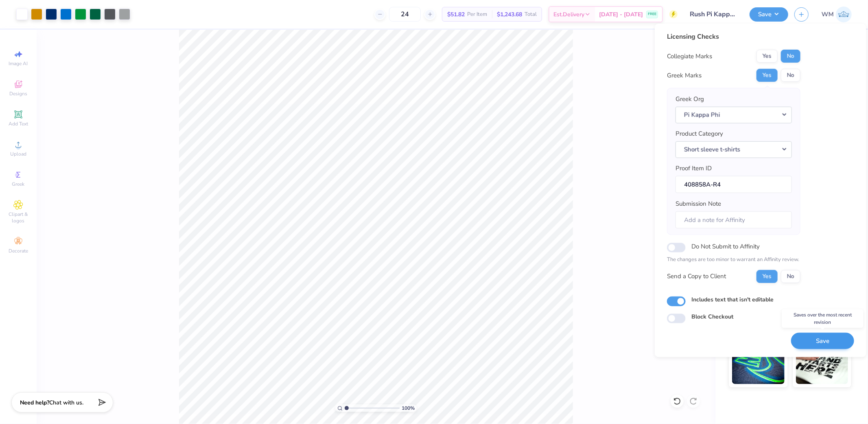 The image size is (868, 424). What do you see at coordinates (843, 14) in the screenshot?
I see `img: Wilfredo Manabat` at bounding box center [843, 14].